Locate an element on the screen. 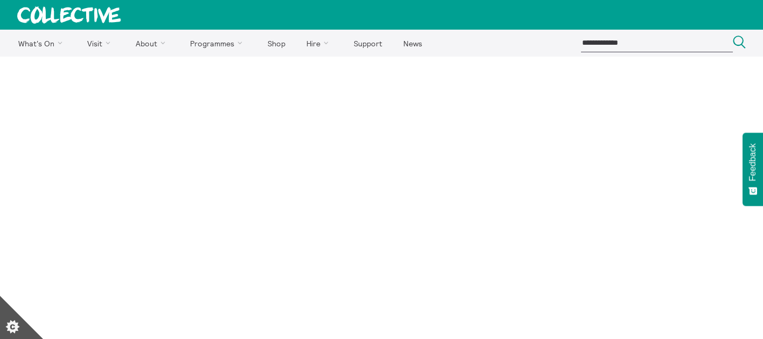 Image resolution: width=763 pixels, height=339 pixels. span: Feedback is located at coordinates (753, 162).